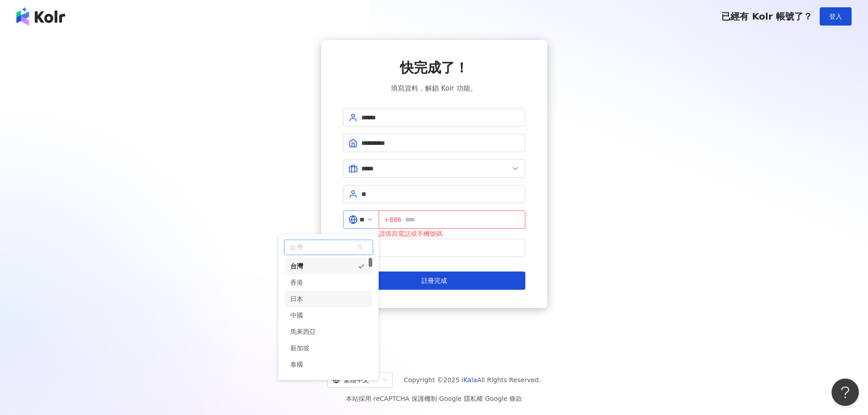  Describe the element at coordinates (469, 380) in the screenshot. I see `a: iKala` at that location.